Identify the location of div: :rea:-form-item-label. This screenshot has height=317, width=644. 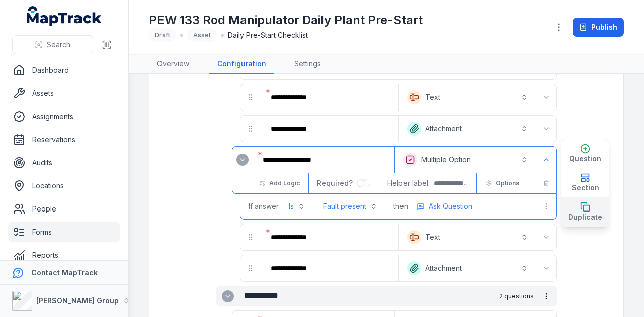
(330, 237).